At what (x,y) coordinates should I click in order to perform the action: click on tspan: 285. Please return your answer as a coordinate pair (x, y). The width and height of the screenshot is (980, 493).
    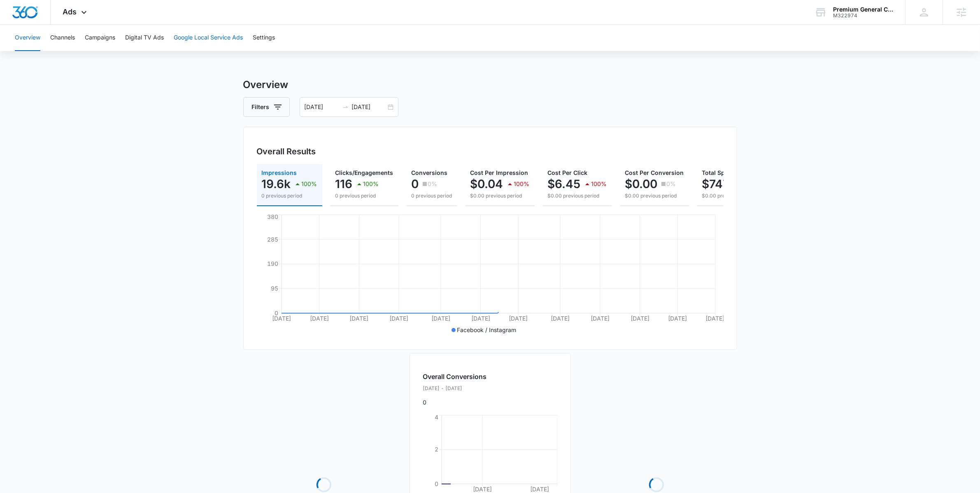
    Looking at the image, I should click on (273, 239).